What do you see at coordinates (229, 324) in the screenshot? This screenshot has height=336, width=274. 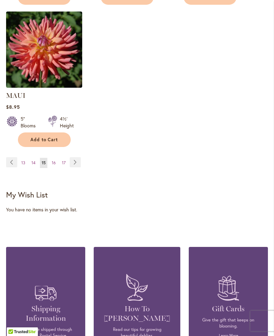 I see `p: Give the gift that keeps on blooming.` at bounding box center [229, 324].